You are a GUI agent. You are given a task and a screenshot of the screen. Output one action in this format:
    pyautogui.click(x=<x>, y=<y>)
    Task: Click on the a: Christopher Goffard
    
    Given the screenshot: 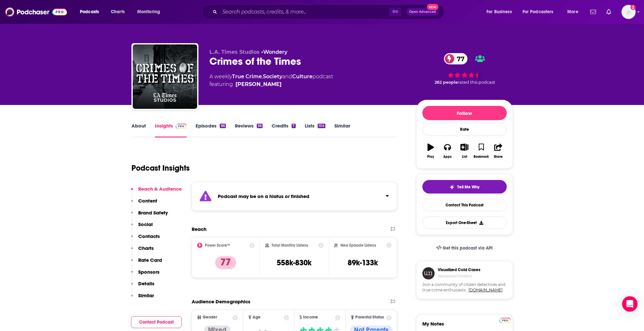 What is the action you would take?
    pyautogui.click(x=258, y=84)
    